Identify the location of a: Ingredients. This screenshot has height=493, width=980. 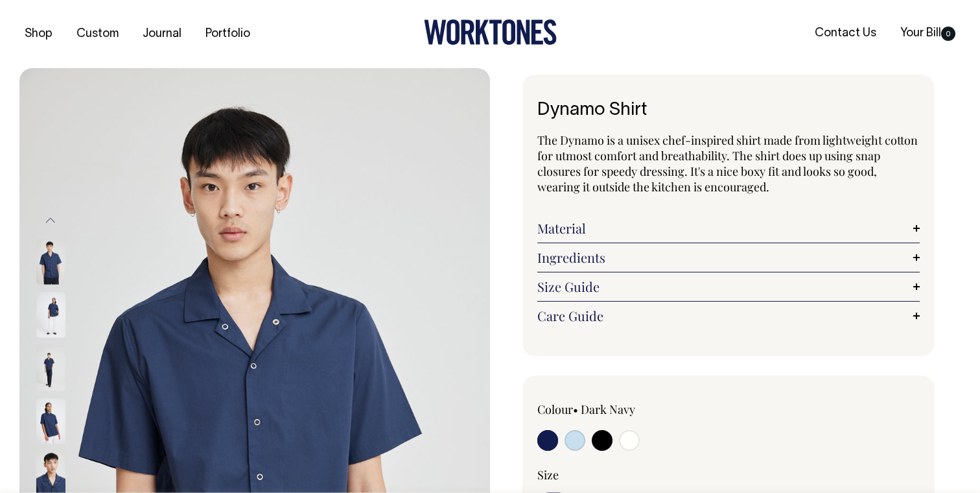
(729, 258).